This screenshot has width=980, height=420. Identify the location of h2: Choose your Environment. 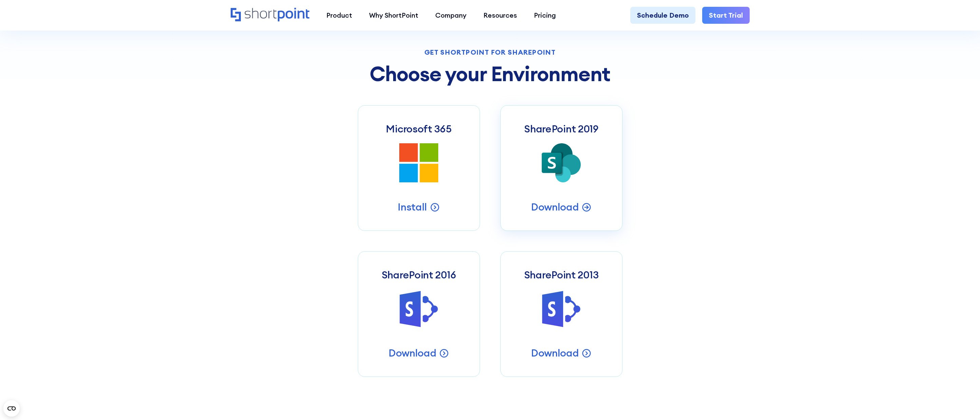
(490, 74).